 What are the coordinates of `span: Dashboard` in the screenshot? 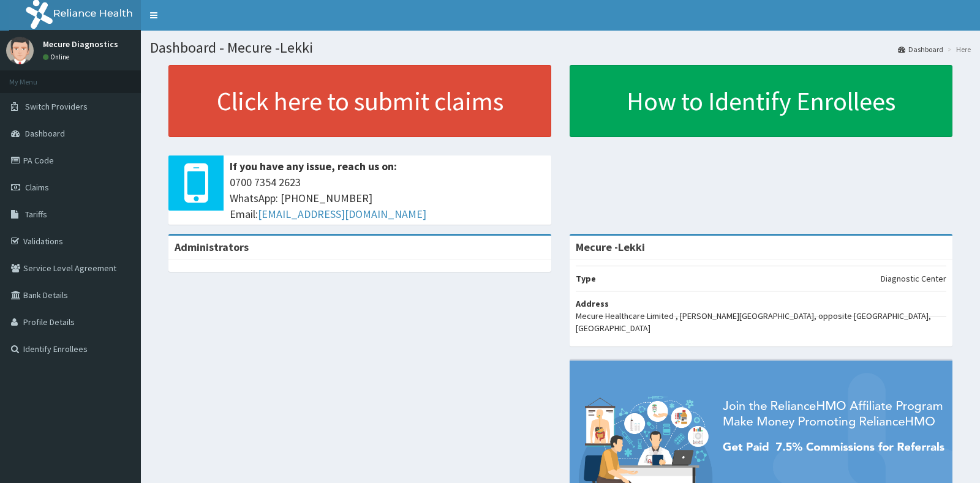 It's located at (45, 133).